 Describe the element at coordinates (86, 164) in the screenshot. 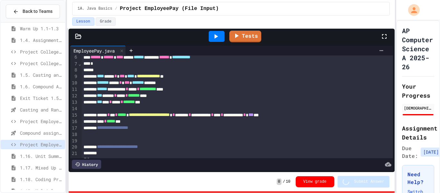

I see `div: History` at that location.